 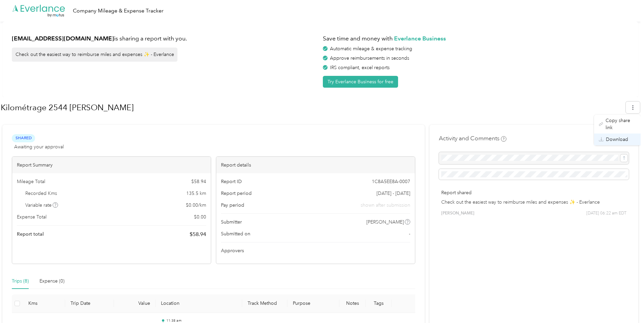 What do you see at coordinates (20, 282) in the screenshot?
I see `div: Trips (8)` at bounding box center [20, 282].